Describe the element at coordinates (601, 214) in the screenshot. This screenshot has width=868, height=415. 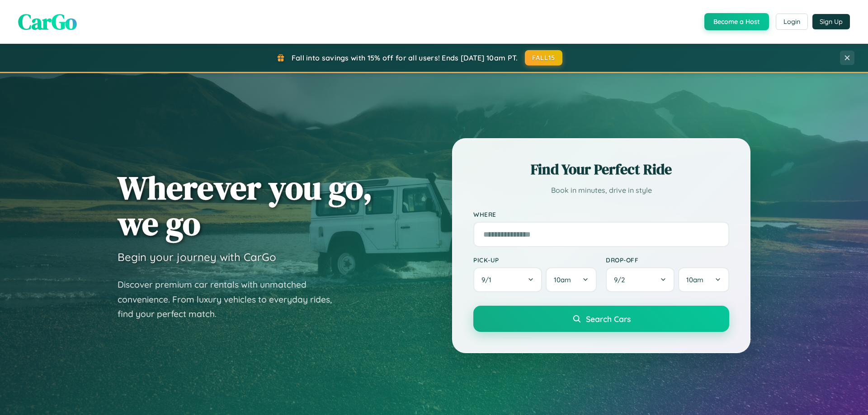
I see `label: Where` at that location.